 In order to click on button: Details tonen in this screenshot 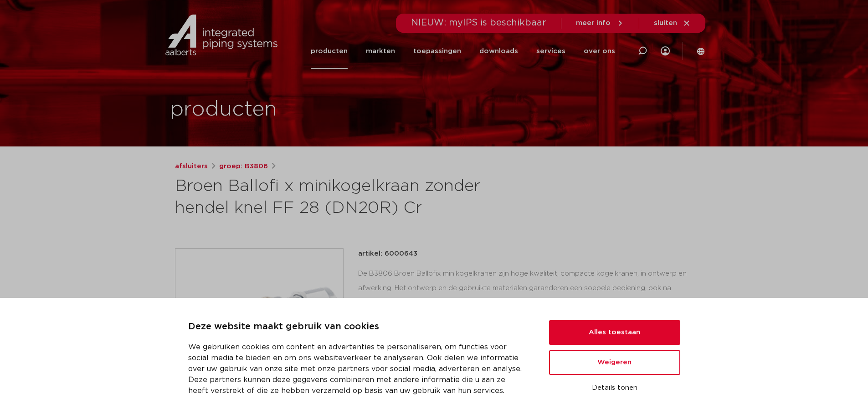, I will do `click(614, 388)`.